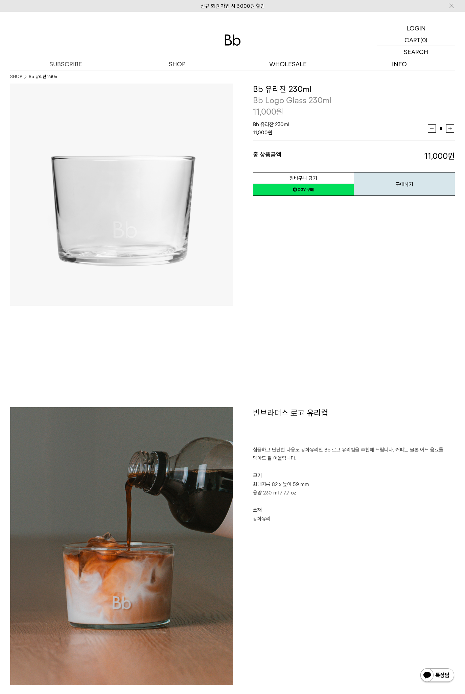 This screenshot has height=694, width=465. What do you see at coordinates (354, 89) in the screenshot?
I see `h3: Bb 유리잔 230ml` at bounding box center [354, 89].